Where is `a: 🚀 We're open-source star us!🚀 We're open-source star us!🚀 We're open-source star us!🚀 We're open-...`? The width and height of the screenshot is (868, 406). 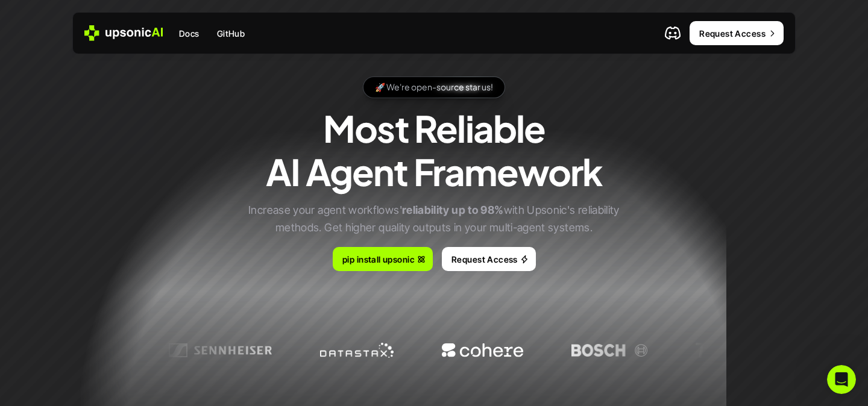 a: 🚀 We're open-source star us!🚀 We're open-source star us!🚀 We're open-source star us!🚀 We're open-... is located at coordinates (434, 87).